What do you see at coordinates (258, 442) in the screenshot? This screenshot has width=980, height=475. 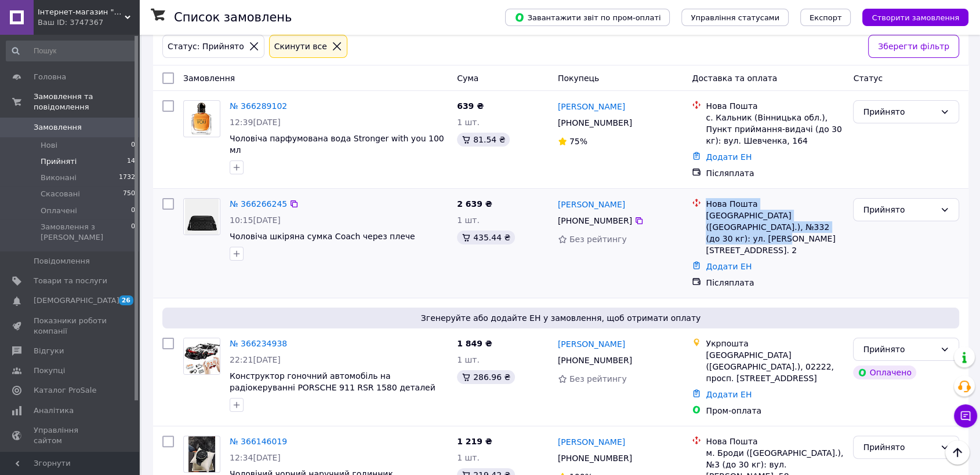 I see `a: № 366146019` at bounding box center [258, 442].